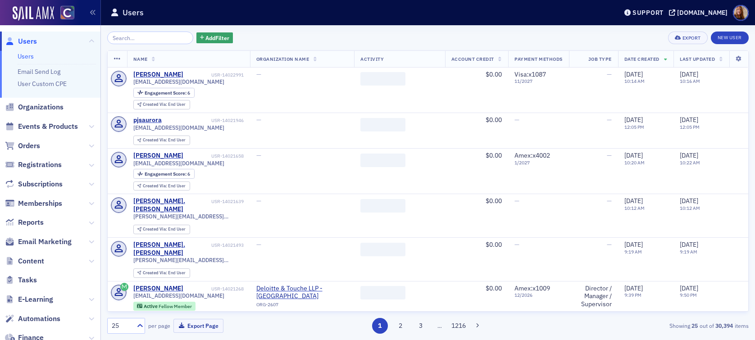 This screenshot has height=340, width=755. I want to click on span: Automations, so click(39, 319).